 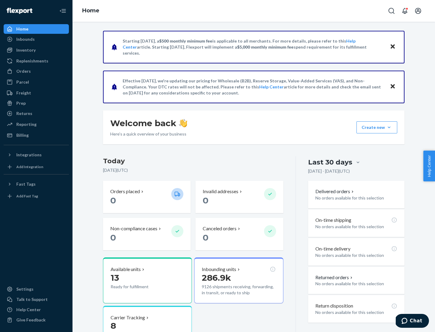 What do you see at coordinates (36, 196) in the screenshot?
I see `a: Add Fast Tag` at bounding box center [36, 196].